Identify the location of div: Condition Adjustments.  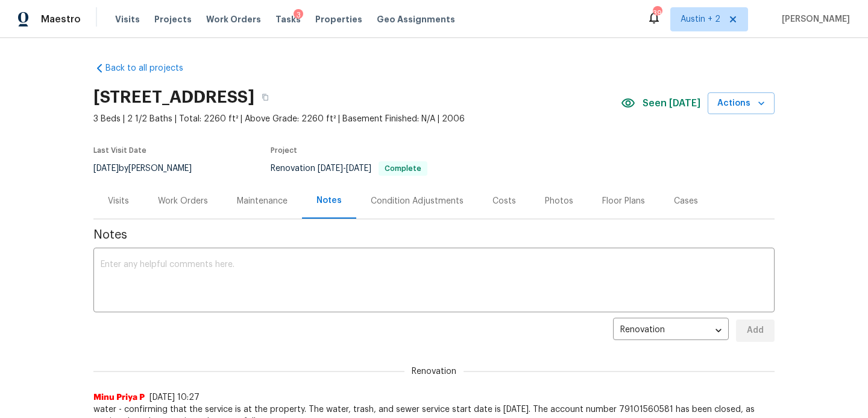
(418, 201).